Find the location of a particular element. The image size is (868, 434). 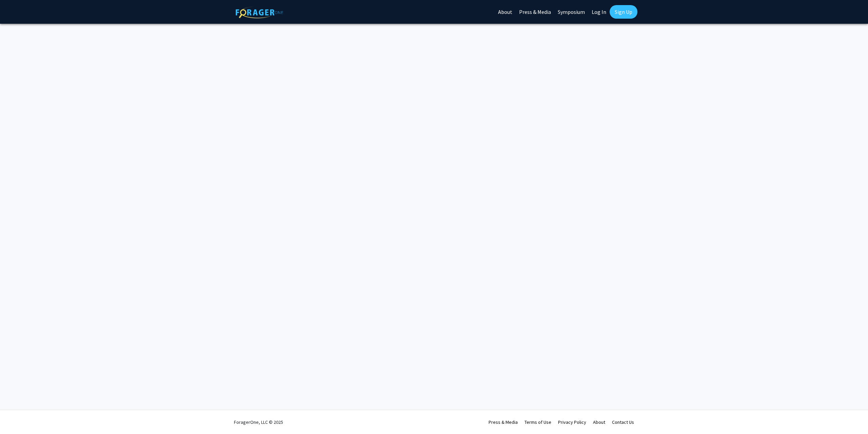

img: ForagerOne Logo is located at coordinates (260, 12).